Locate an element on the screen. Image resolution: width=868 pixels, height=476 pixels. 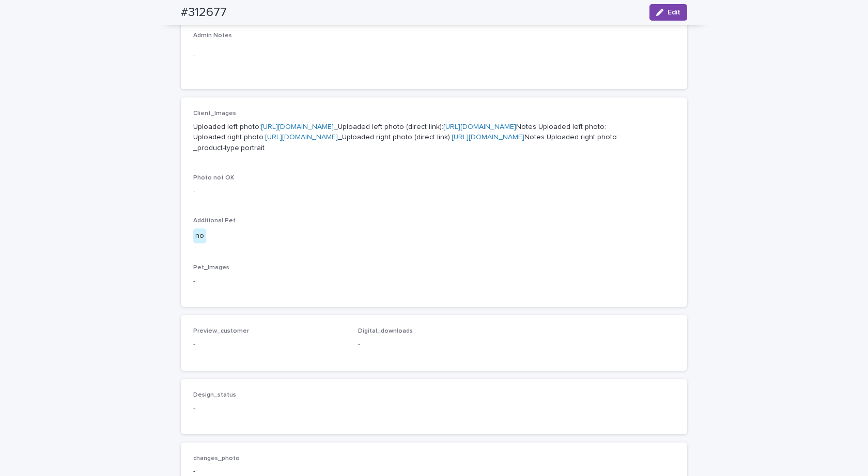
div: no is located at coordinates (199, 235).